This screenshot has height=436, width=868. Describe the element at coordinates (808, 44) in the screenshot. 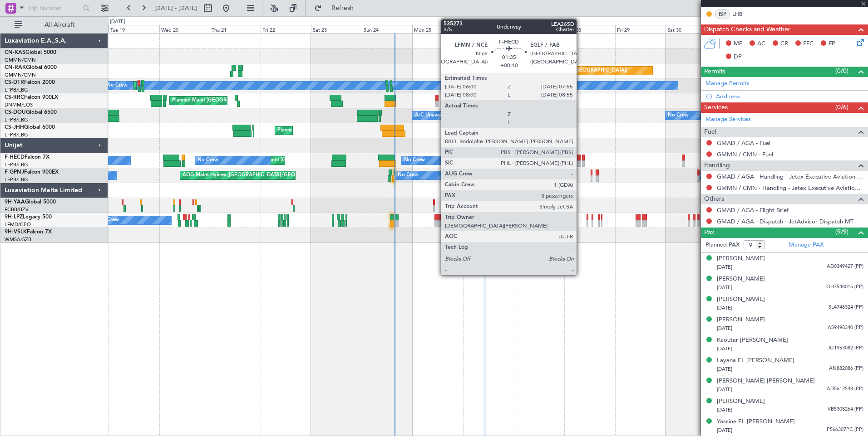

I see `span: FFC` at that location.